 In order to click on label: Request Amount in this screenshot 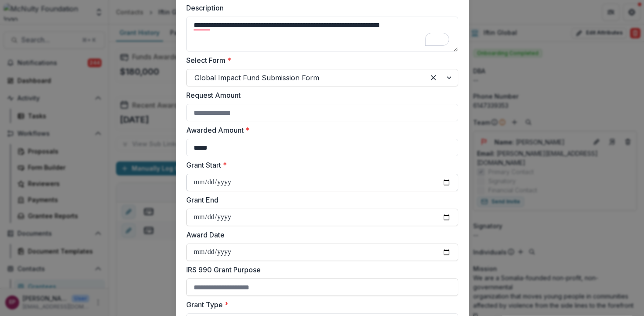, I will do `click(320, 95)`.